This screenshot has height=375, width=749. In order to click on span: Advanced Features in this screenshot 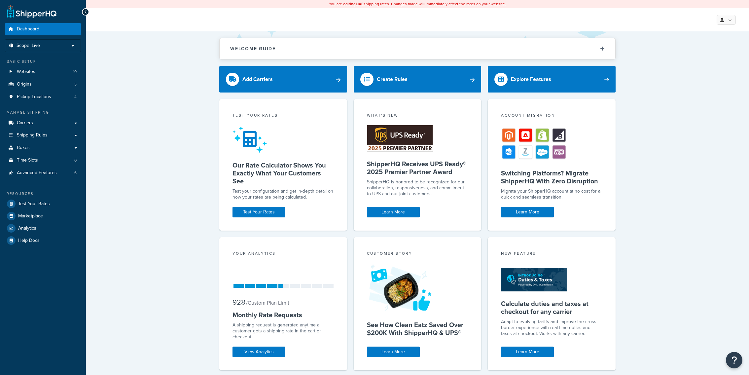, I will do `click(37, 173)`.